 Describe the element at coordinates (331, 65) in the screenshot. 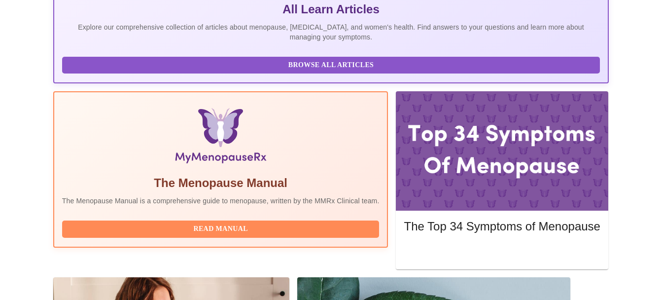

I see `span: Browse All Articles` at that location.